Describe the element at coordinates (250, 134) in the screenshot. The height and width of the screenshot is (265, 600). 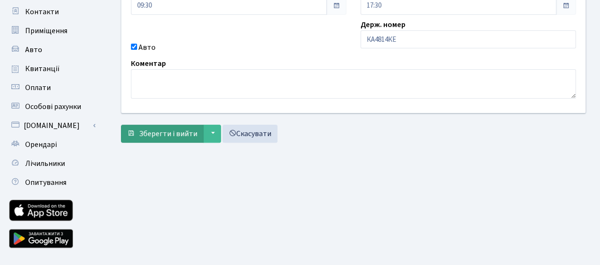
I see `a: Скасувати` at that location.